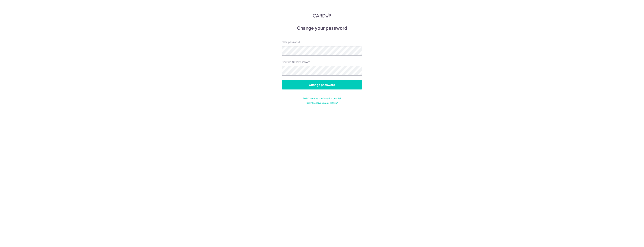 Image resolution: width=644 pixels, height=247 pixels. What do you see at coordinates (322, 85) in the screenshot?
I see `input: Change password` at bounding box center [322, 85].